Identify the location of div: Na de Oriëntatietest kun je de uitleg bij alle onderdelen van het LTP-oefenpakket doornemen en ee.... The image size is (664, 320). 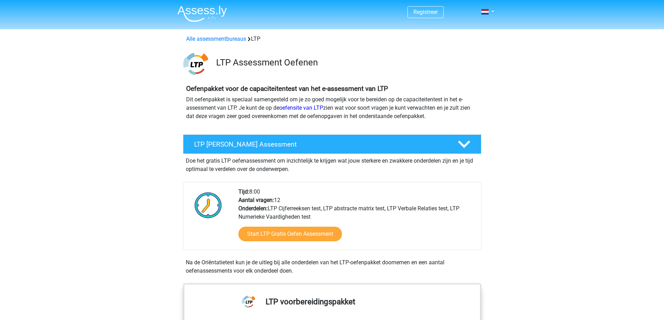
(332, 267).